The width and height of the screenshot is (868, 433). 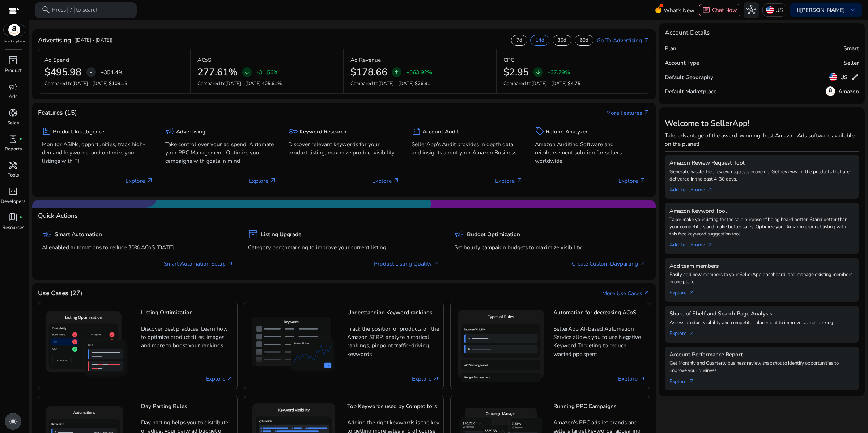 What do you see at coordinates (13, 123) in the screenshot?
I see `p: Sales` at bounding box center [13, 123].